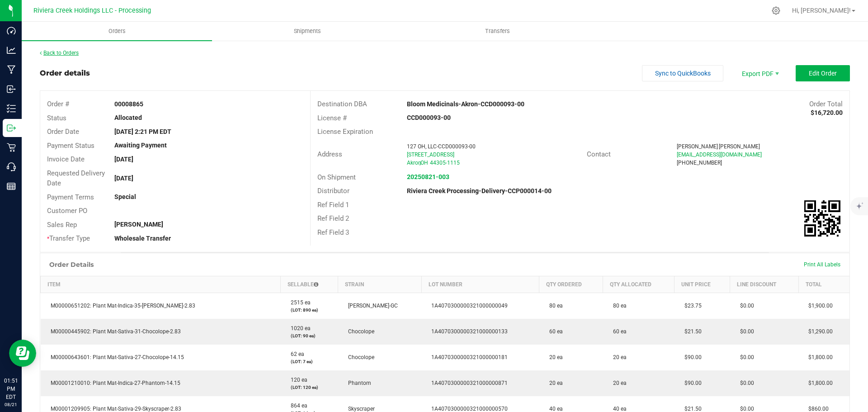 The width and height of the screenshot is (868, 412). I want to click on inline-svg: Retail, so click(12, 147).